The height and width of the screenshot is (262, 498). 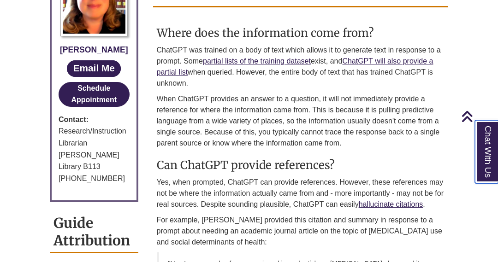 What do you see at coordinates (94, 232) in the screenshot?
I see `h2: Guide Attribution` at bounding box center [94, 232].